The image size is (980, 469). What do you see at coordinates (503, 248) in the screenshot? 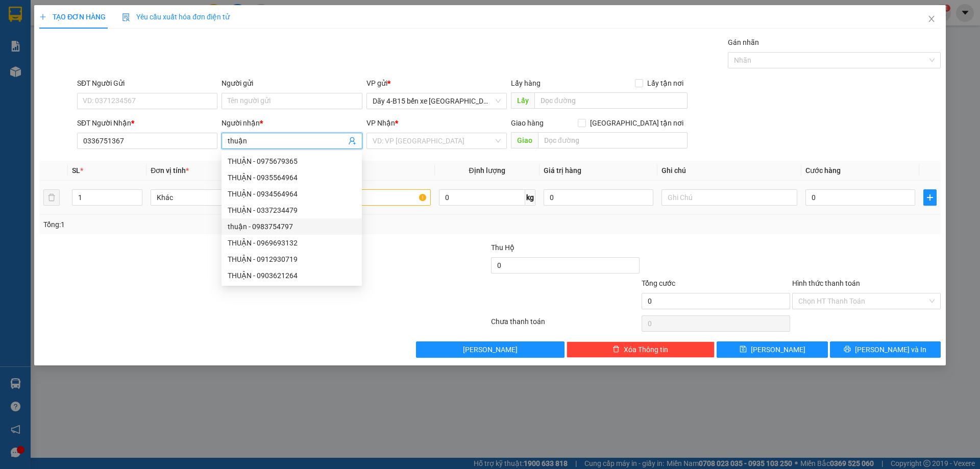
I see `span: Thu Hộ` at bounding box center [503, 248].